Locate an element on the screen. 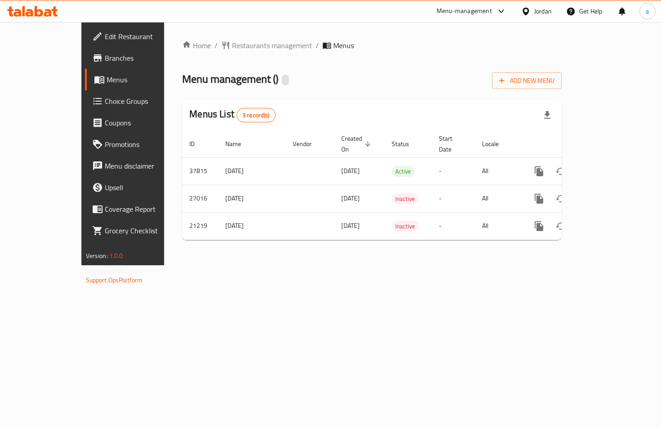 Image resolution: width=661 pixels, height=428 pixels. a: Promotions is located at coordinates (138, 144).